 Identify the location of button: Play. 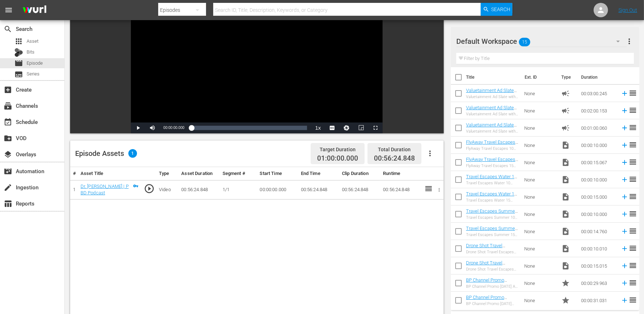
(138, 128).